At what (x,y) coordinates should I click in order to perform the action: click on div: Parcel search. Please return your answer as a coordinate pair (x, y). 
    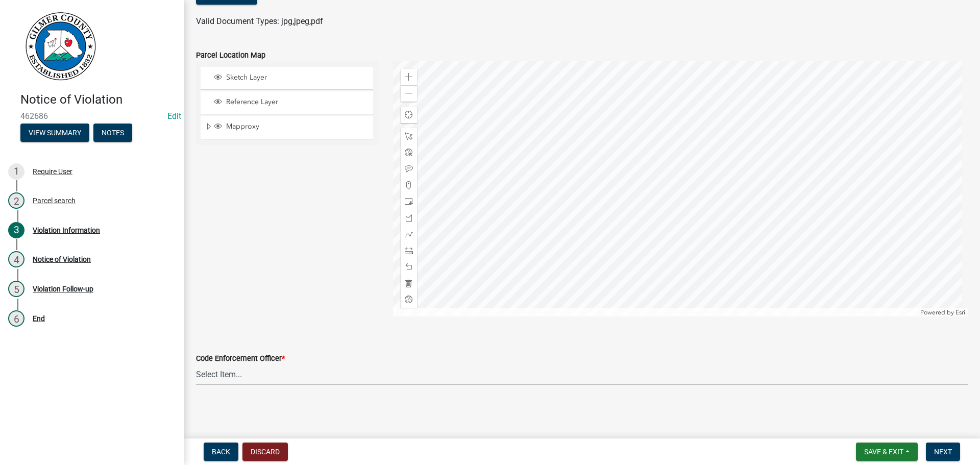
    Looking at the image, I should click on (54, 201).